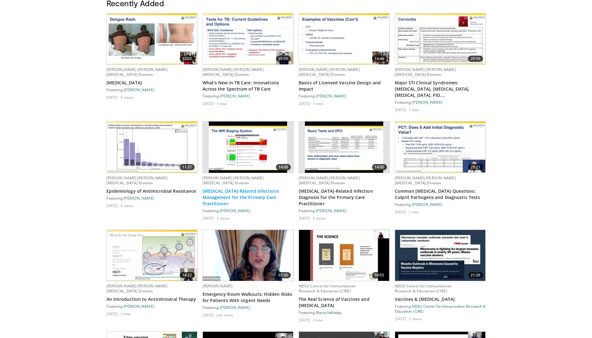 The image size is (592, 338). Describe the element at coordinates (187, 167) in the screenshot. I see `span: 11:37` at that location.